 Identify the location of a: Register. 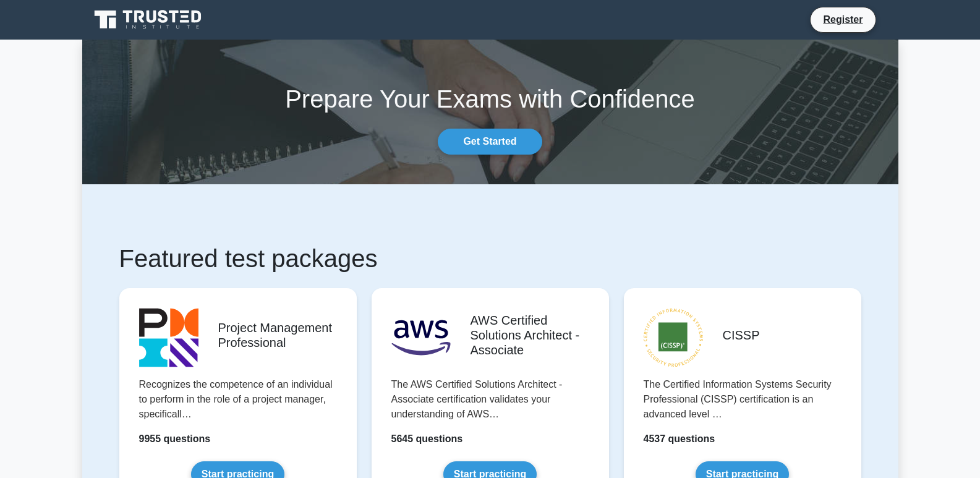
(843, 19).